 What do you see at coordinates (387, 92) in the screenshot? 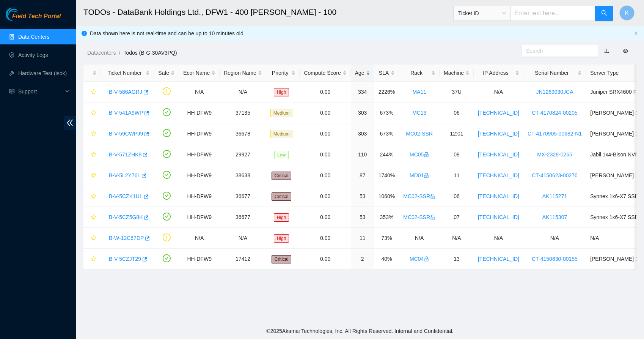
I see `td: 2226%` at bounding box center [387, 92].